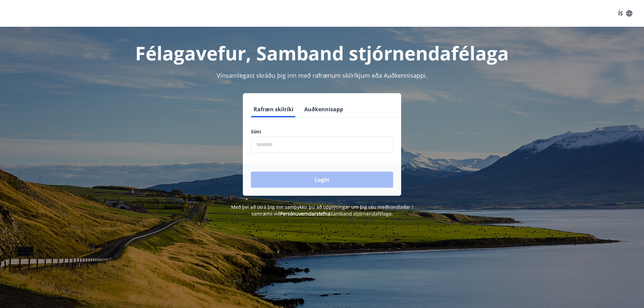 This screenshot has height=308, width=644. What do you see at coordinates (322, 132) in the screenshot?
I see `label: Sími` at bounding box center [322, 132].